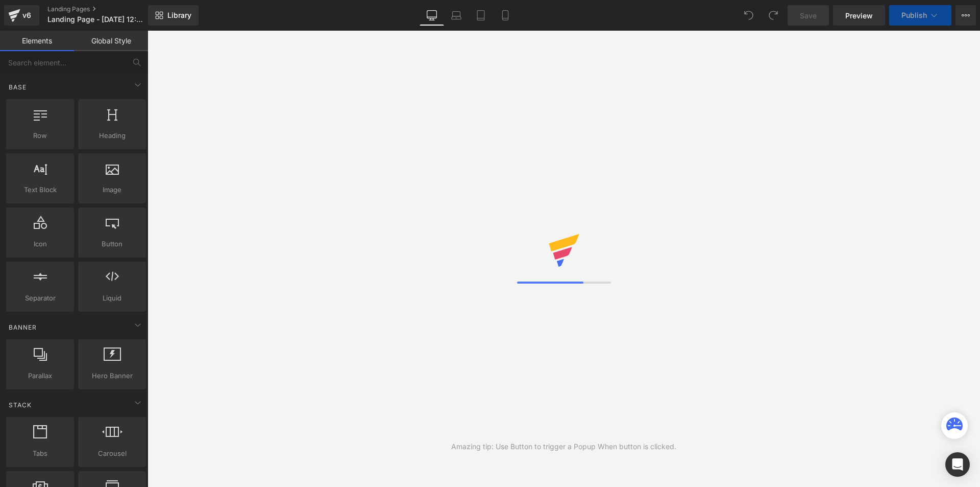  What do you see at coordinates (22, 327) in the screenshot?
I see `span: Banner` at bounding box center [22, 327].